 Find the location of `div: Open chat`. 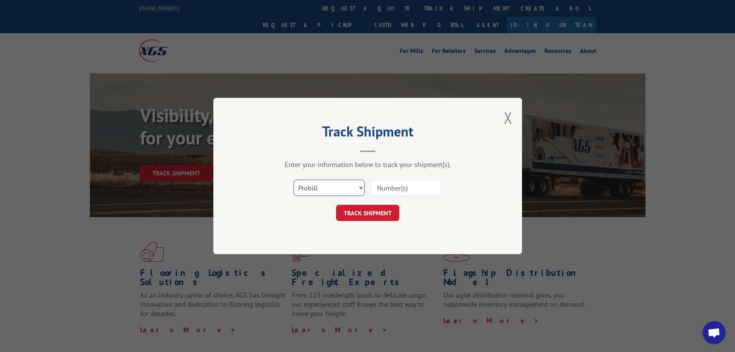

div: Open chat is located at coordinates (714, 332).